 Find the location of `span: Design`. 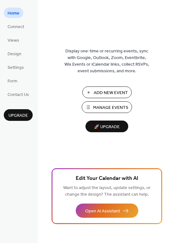

span: Design is located at coordinates (14, 54).